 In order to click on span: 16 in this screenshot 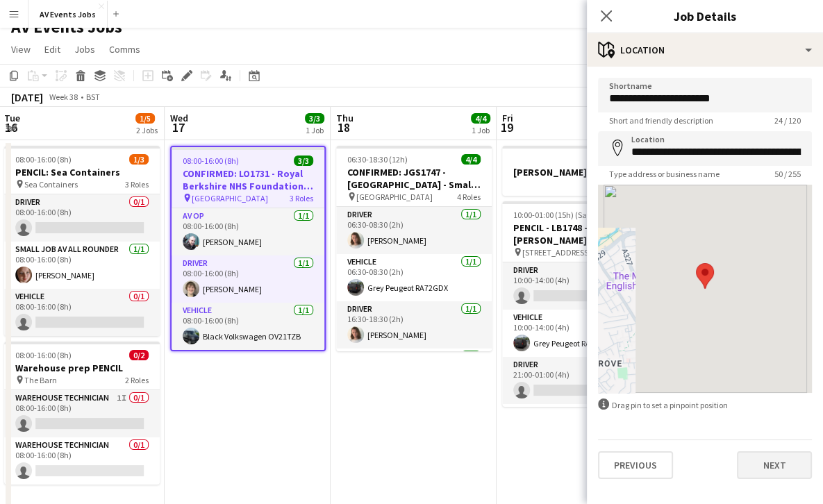, I will do `click(11, 127)`.